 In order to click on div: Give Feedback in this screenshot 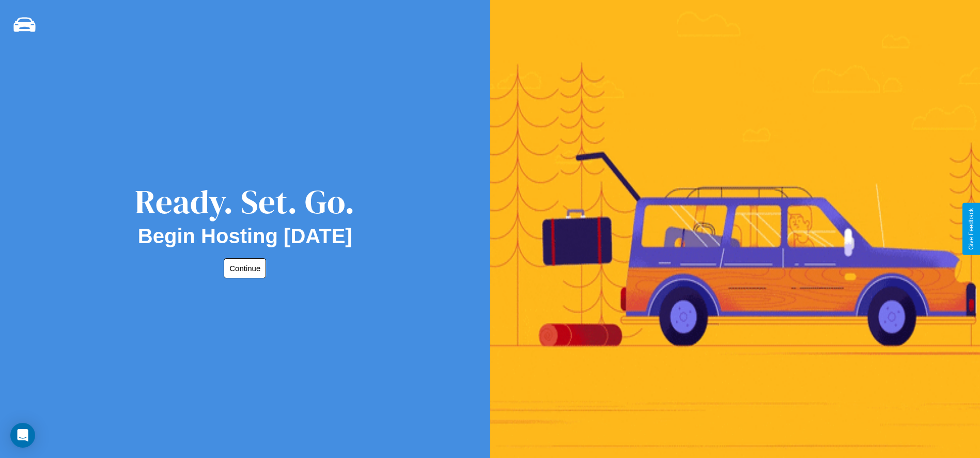, I will do `click(971, 229)`.